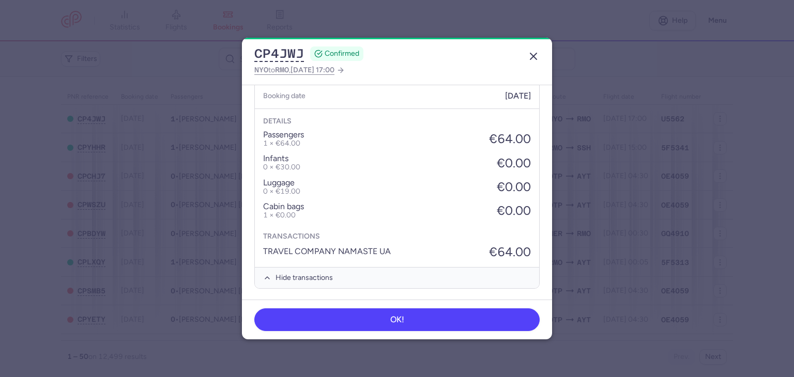 This screenshot has width=794, height=377. I want to click on p: 0 × €30.00, so click(282, 167).